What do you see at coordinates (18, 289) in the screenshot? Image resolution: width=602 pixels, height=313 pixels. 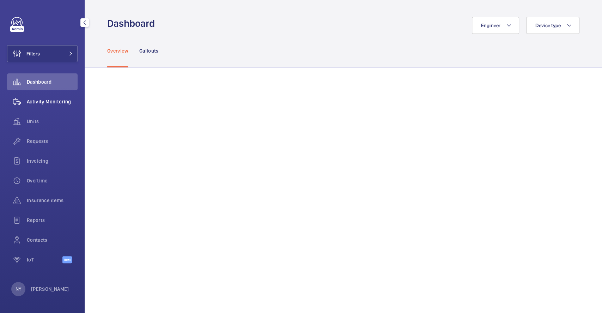 I see `p: NY` at bounding box center [18, 289].